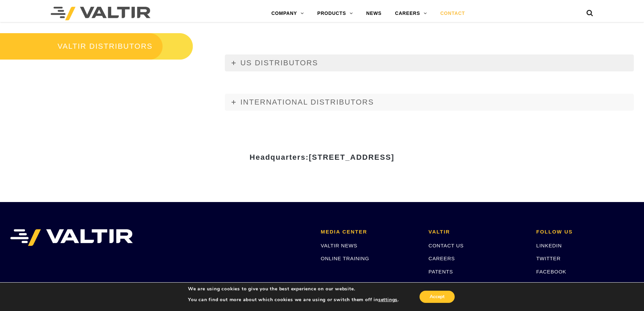 The width and height of the screenshot is (644, 311). I want to click on a: PRIVACY POLICY, so click(451, 284).